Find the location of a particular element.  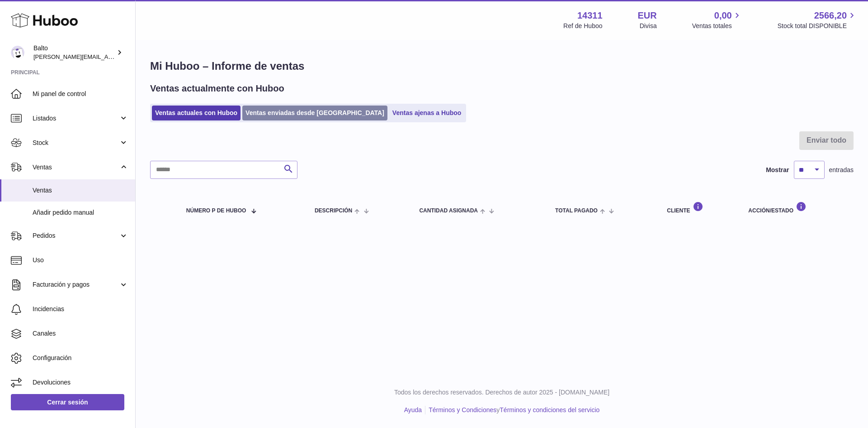

div: Ref de Huboo is located at coordinates (583, 26).